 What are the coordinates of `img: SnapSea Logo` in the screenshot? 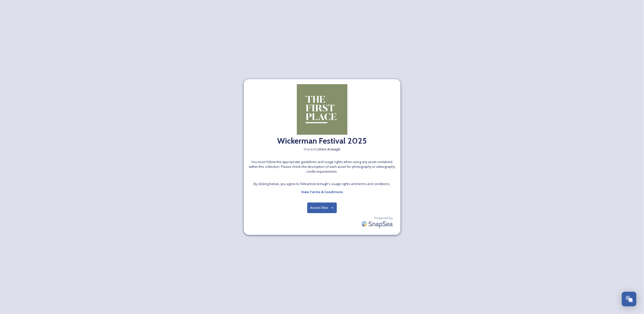 It's located at (378, 224).